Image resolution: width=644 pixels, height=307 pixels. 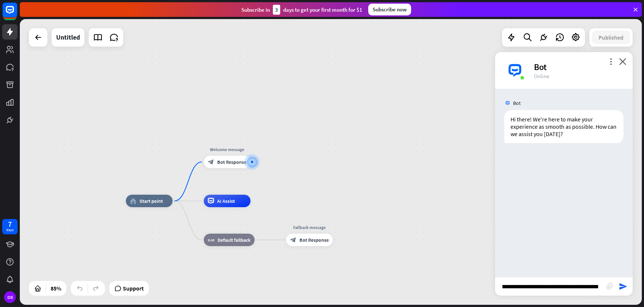 I want to click on span: Bot, so click(x=517, y=103).